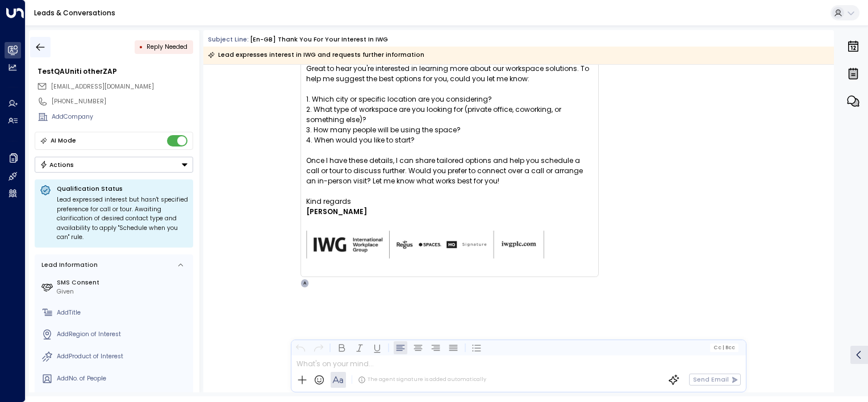 This screenshot has height=402, width=868. Describe the element at coordinates (426, 245) in the screenshot. I see `img: AIorK4zU2Kz5WUNqa9ifSKC9jFH1hjwenjvh85X70KBOPduETvkeZu4OqG8oPuqbwvp3xfXcMQJCRtwYb-SG` at that location.